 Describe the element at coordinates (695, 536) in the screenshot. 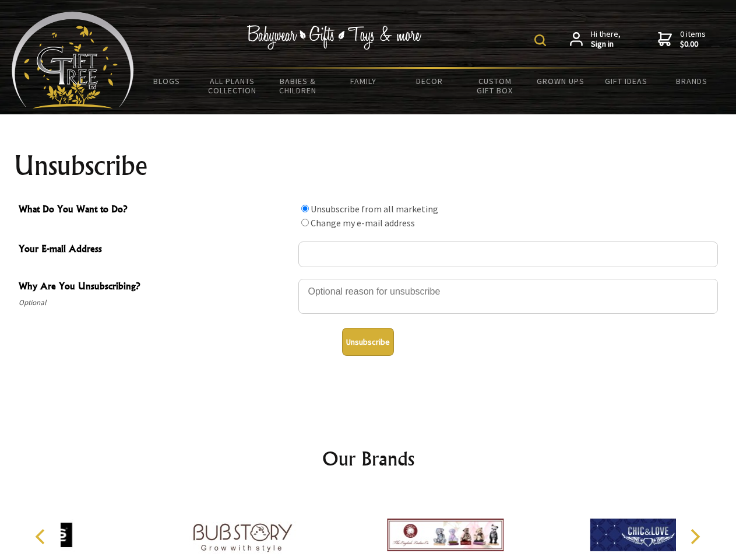

I see `button: Next` at that location.